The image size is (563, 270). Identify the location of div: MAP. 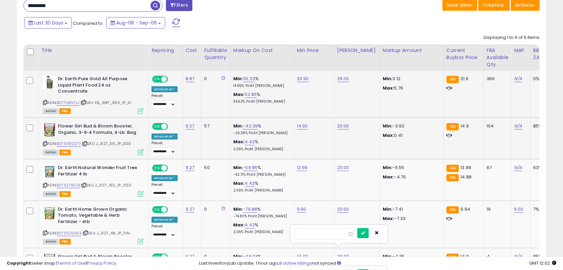
(521, 50).